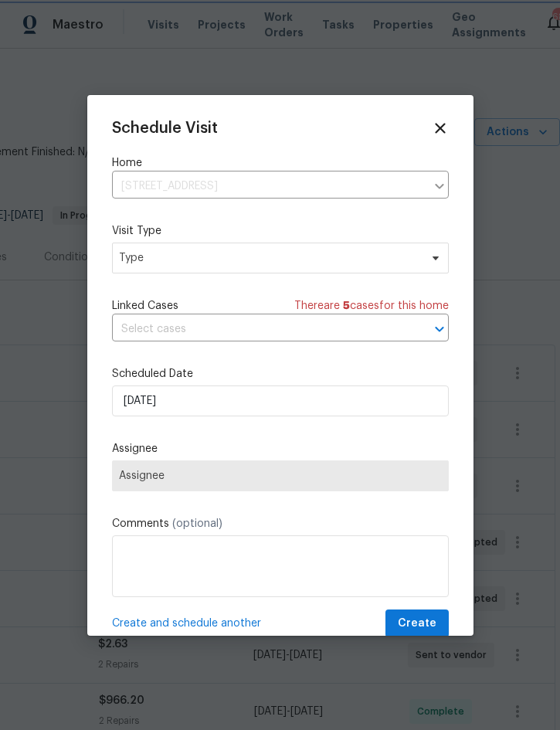  What do you see at coordinates (280, 475) in the screenshot?
I see `span: Assignee` at bounding box center [280, 475].